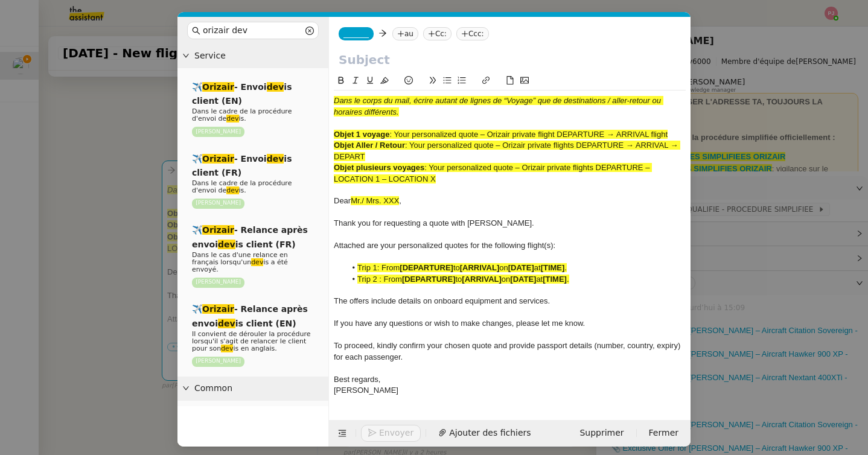 This screenshot has height=455, width=868. What do you see at coordinates (601, 433) in the screenshot?
I see `button: Supprimer` at bounding box center [601, 433].